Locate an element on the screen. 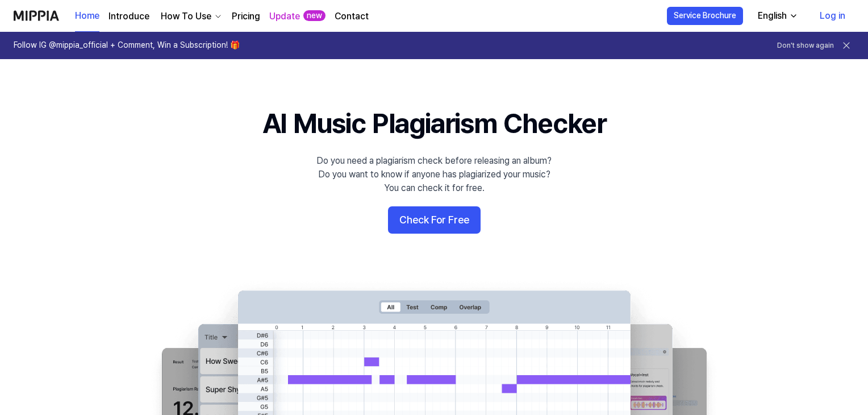 The width and height of the screenshot is (868, 415). a: Contact is located at coordinates (352, 16).